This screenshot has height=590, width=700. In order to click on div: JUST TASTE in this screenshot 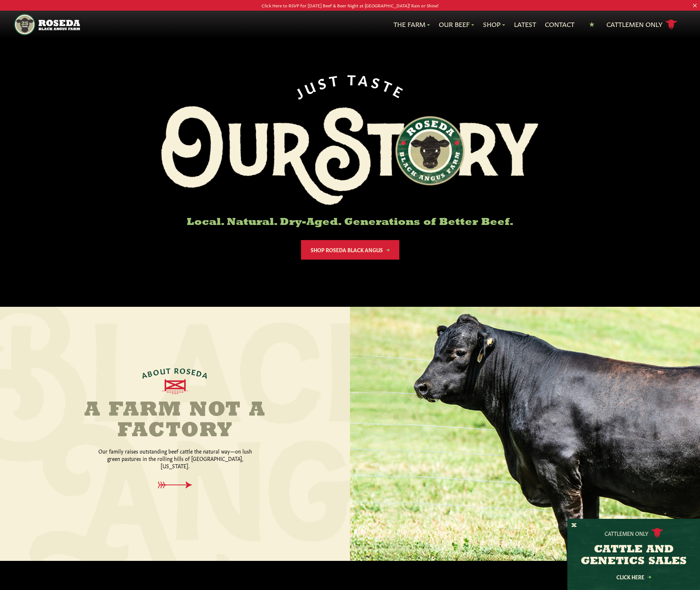, I will do `click(350, 86)`.